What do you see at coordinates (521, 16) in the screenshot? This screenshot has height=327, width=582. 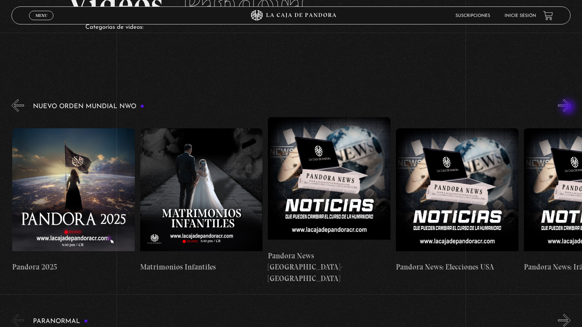 I see `a: Inicie sesión` at bounding box center [521, 16].